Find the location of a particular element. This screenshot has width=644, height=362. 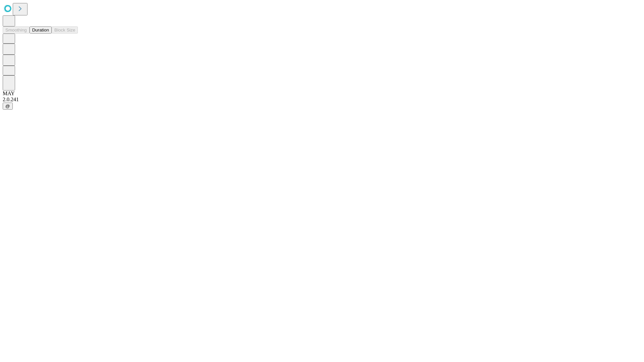

button: Block Size is located at coordinates (65, 30).